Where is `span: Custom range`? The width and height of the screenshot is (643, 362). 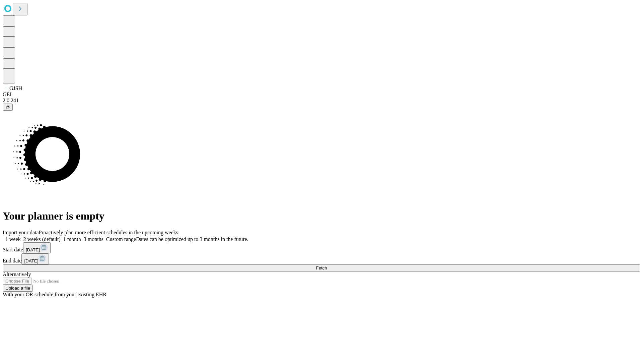 span: Custom range is located at coordinates (121, 239).